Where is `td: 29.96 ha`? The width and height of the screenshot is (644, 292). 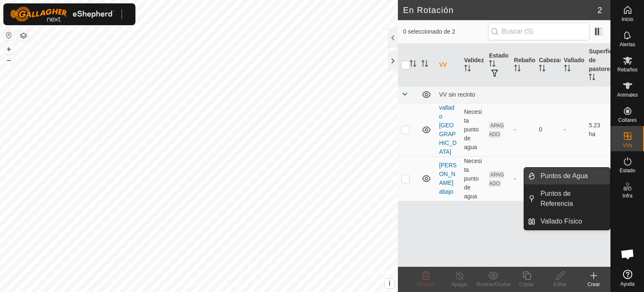
td: 29.96 ha is located at coordinates (598, 178).